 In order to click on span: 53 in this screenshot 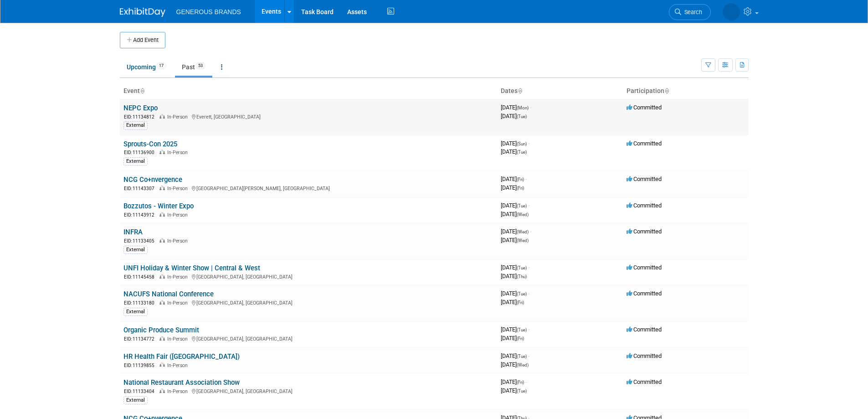, I will do `click(201, 66)`.